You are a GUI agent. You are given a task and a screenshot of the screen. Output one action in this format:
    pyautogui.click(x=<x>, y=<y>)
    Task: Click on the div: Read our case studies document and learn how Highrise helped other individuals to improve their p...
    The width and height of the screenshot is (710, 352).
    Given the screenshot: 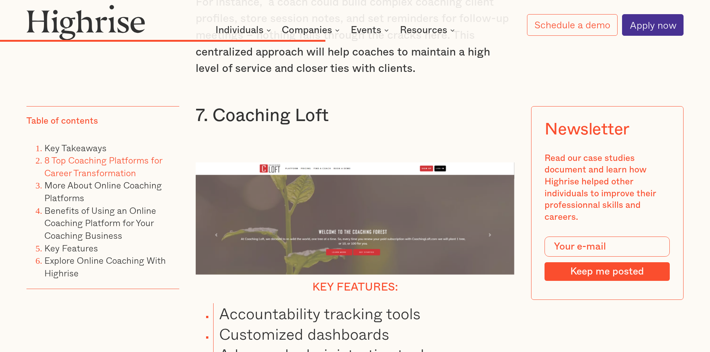 What is the action you would take?
    pyautogui.click(x=607, y=188)
    